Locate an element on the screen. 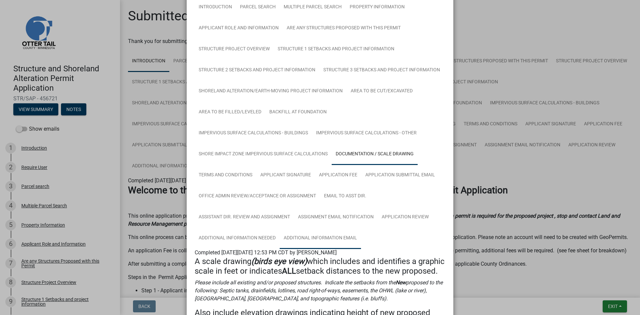 This screenshot has width=640, height=315. a: Additional Information Email is located at coordinates (320, 238).